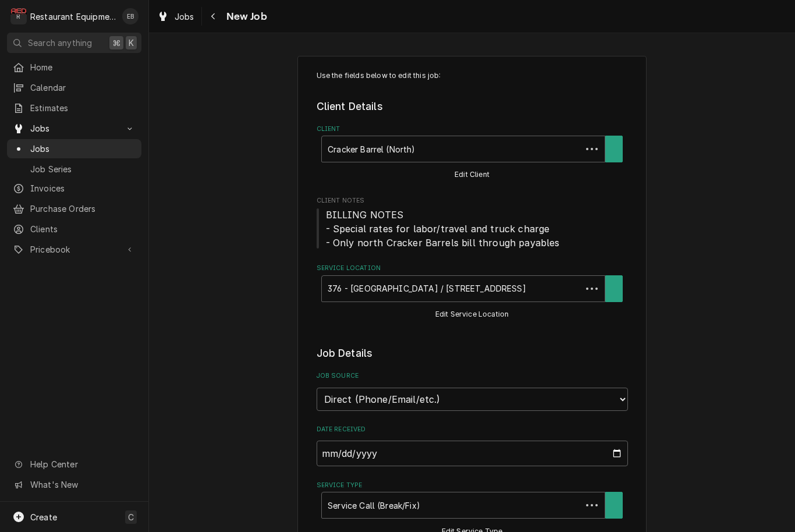 The image size is (795, 532). What do you see at coordinates (73, 484) in the screenshot?
I see `a: Go to What's New` at bounding box center [73, 484].